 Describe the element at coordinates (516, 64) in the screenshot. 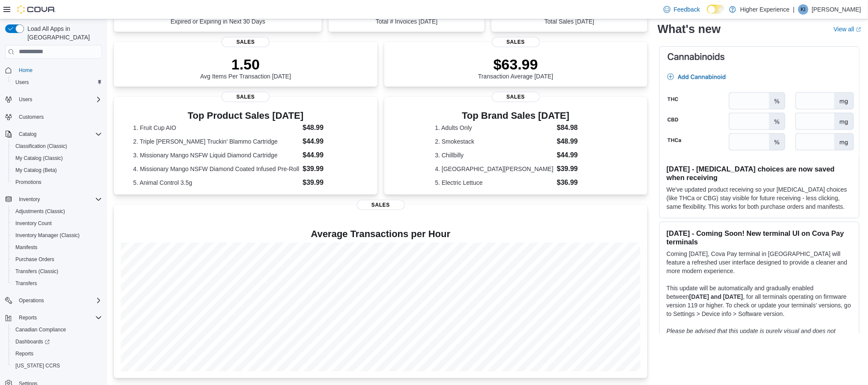

I see `p: $63.99` at that location.